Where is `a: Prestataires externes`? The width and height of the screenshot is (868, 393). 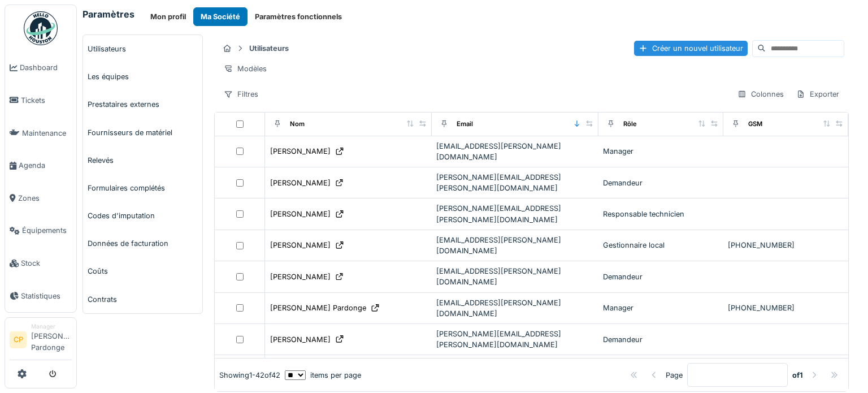
a: Prestataires externes is located at coordinates (142, 104).